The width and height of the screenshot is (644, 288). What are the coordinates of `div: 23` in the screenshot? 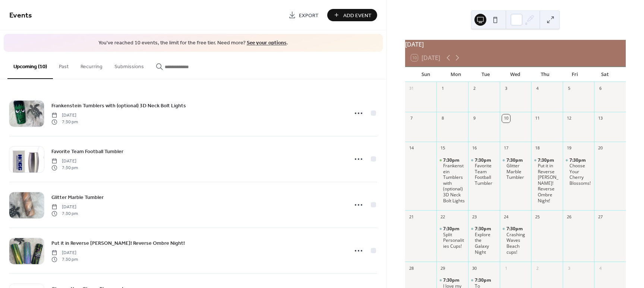 It's located at (474, 217).